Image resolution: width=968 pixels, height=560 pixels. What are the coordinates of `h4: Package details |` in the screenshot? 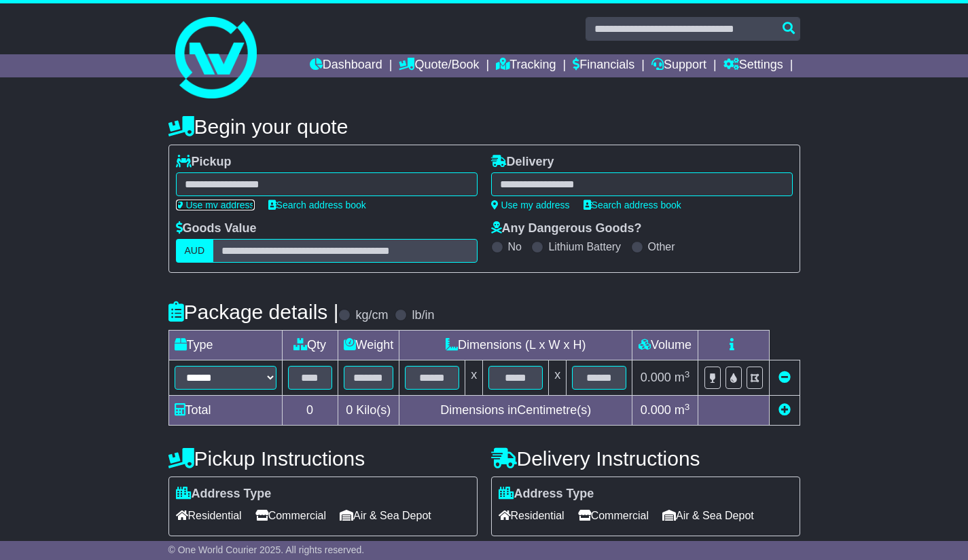 It's located at (253, 312).